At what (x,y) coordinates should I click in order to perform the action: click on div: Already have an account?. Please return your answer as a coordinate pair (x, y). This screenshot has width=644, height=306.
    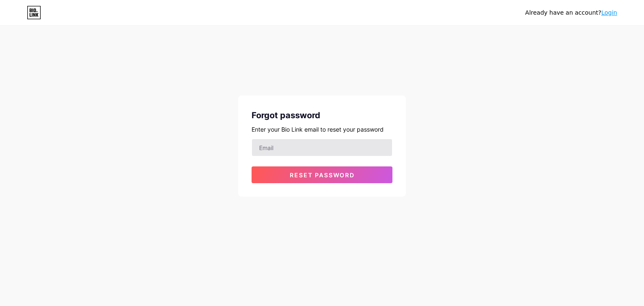
    Looking at the image, I should click on (571, 13).